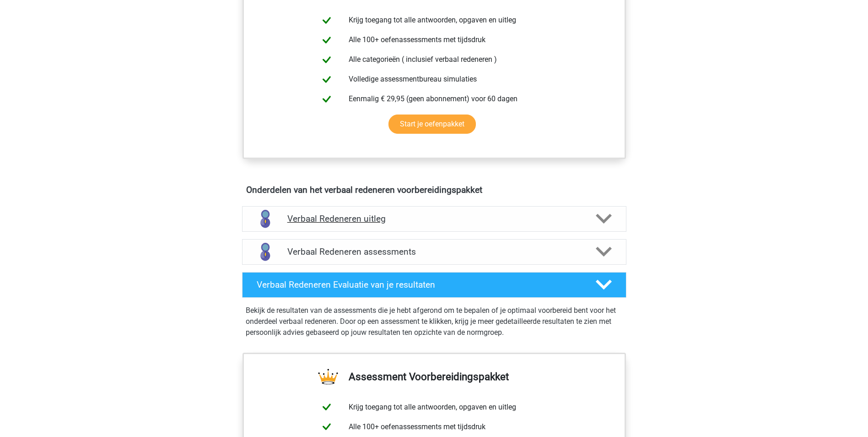  Describe the element at coordinates (434, 285) in the screenshot. I see `a: Verbaal Redeneren Evaluatie van je resultaten` at that location.